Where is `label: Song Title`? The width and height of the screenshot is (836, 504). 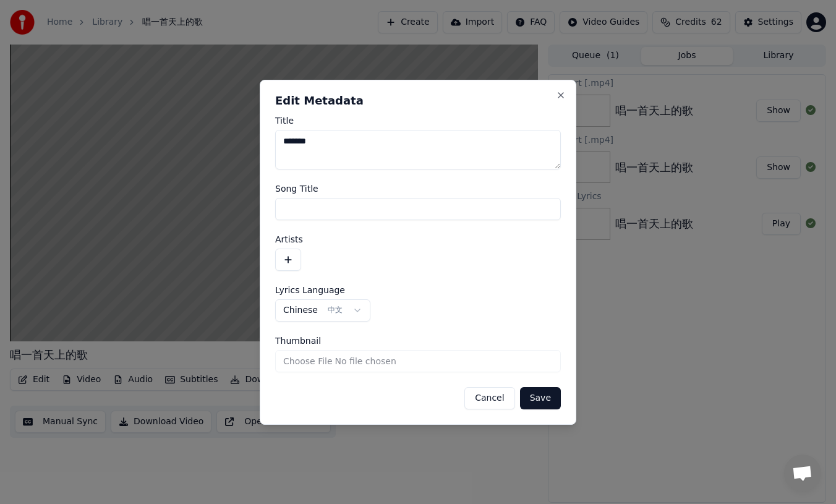 label: Song Title is located at coordinates (418, 189).